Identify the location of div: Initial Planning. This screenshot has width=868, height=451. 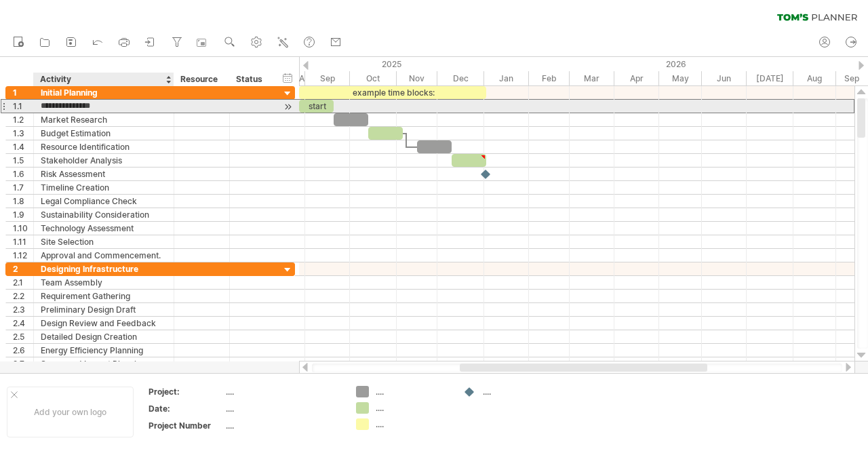
(104, 92).